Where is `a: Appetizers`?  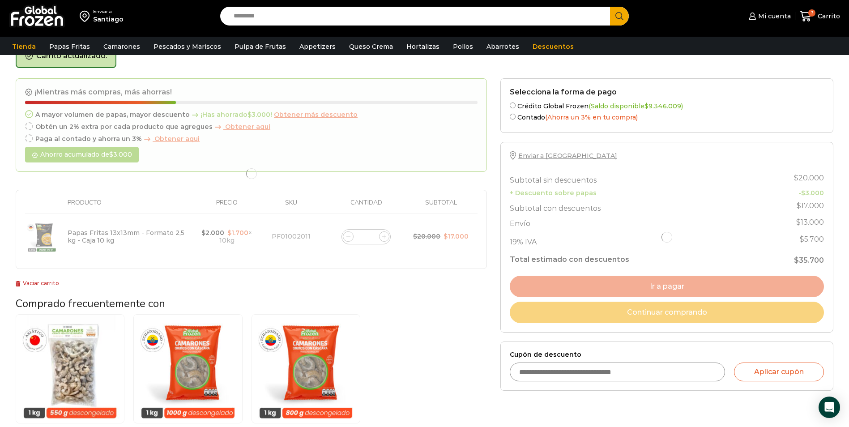 a: Appetizers is located at coordinates (317, 47).